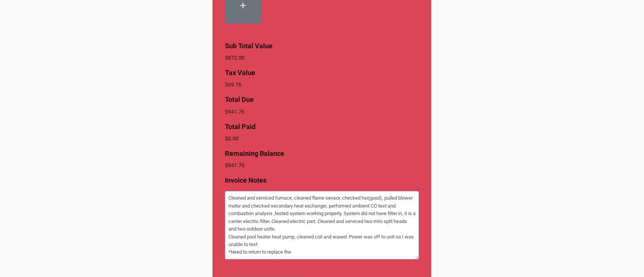 The height and width of the screenshot is (277, 644). What do you see at coordinates (249, 46) in the screenshot?
I see `b: Sub Total Value` at bounding box center [249, 46].